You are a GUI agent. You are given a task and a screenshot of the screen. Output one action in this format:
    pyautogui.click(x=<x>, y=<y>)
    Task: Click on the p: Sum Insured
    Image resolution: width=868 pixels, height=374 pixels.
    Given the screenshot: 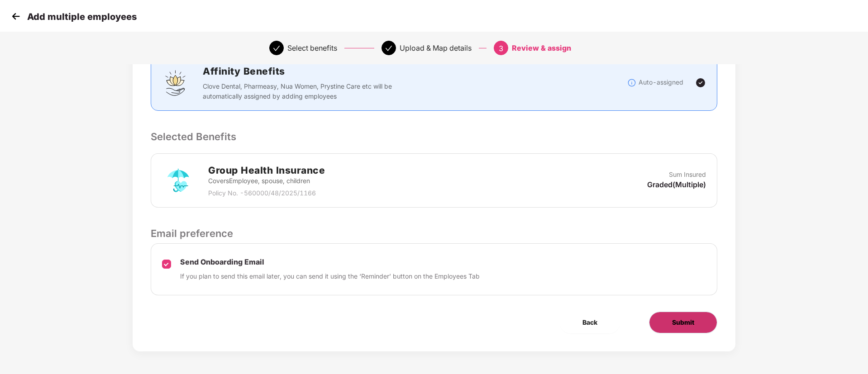 What is the action you would take?
    pyautogui.click(x=688, y=175)
    